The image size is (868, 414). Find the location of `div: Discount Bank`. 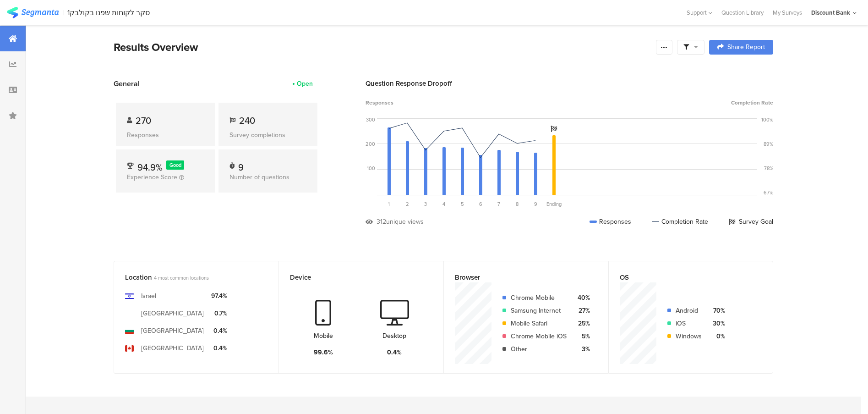

div: Discount Bank is located at coordinates (830, 12).